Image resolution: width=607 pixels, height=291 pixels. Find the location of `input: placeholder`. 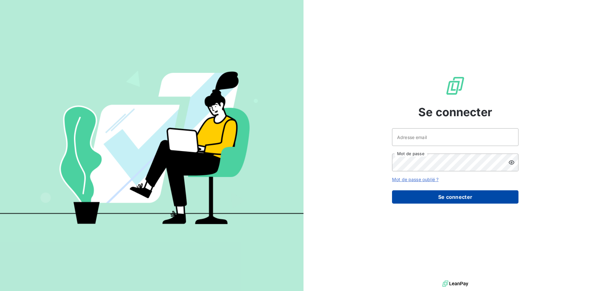

input: placeholder is located at coordinates (455, 137).